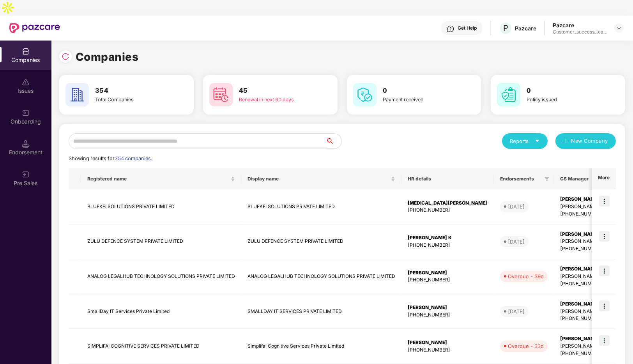 This screenshot has height=364, width=633. Describe the element at coordinates (448, 179) in the screenshot. I see `th: HR details` at that location.